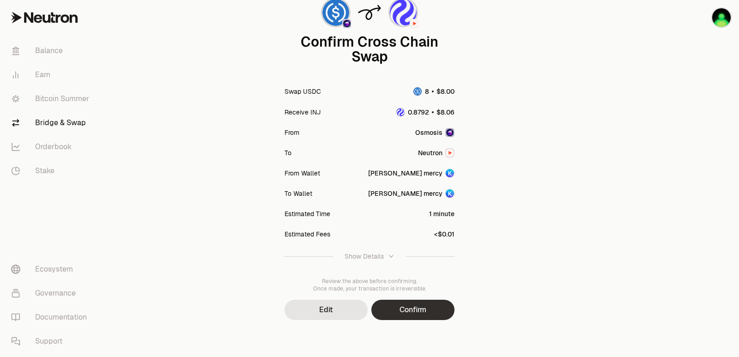 This screenshot has height=357, width=739. I want to click on div: From Wallet, so click(302, 173).